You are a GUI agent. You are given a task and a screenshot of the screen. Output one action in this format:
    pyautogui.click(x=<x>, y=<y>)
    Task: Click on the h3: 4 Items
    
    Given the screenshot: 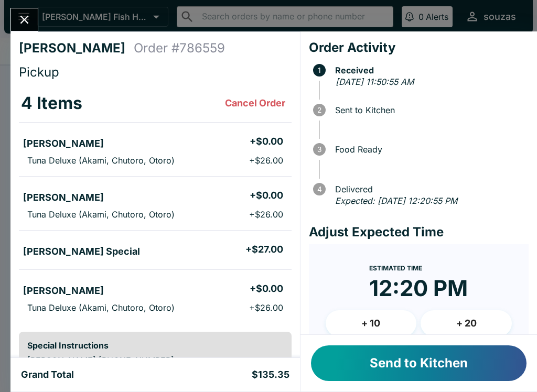 What is the action you would take?
    pyautogui.click(x=51, y=103)
    